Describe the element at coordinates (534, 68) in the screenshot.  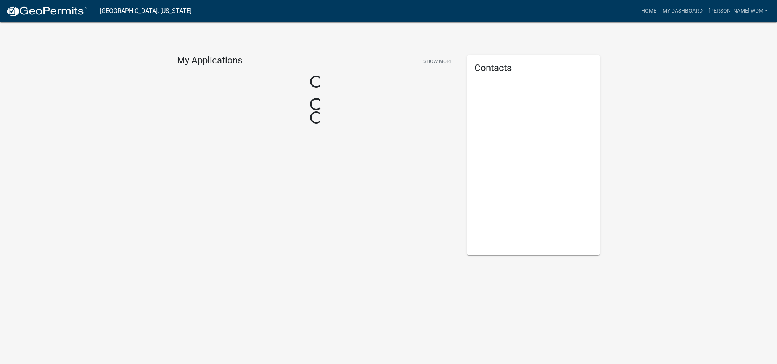
I see `h5: Contacts` at that location.